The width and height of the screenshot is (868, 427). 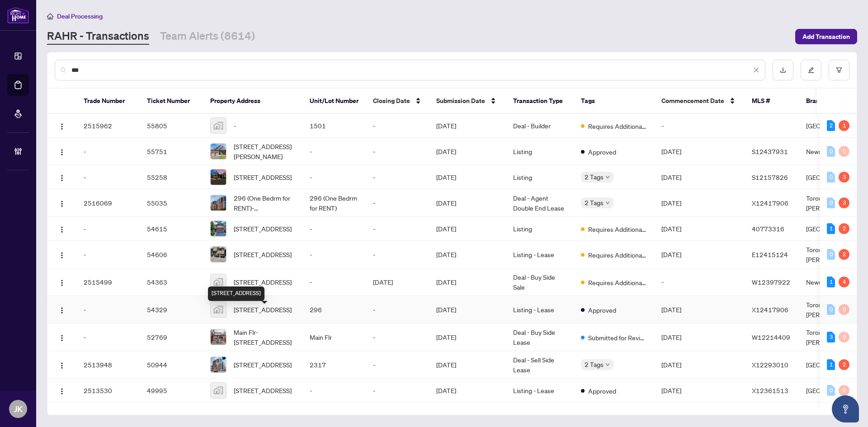 What do you see at coordinates (171, 125) in the screenshot?
I see `td: 55805` at bounding box center [171, 125].